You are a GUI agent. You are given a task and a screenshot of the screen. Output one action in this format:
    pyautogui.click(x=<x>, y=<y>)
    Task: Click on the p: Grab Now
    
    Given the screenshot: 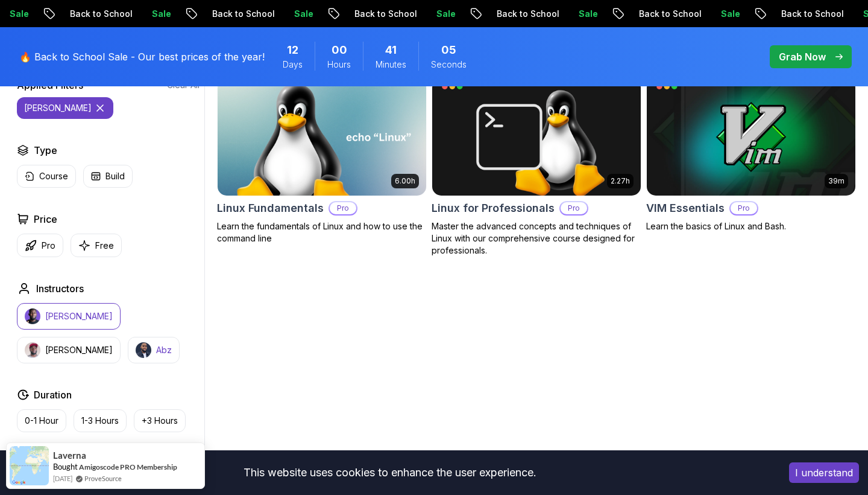 What is the action you would take?
    pyautogui.click(x=803, y=56)
    